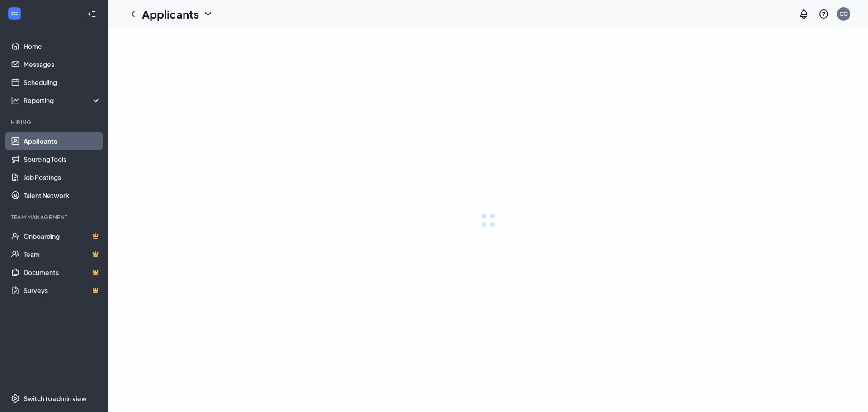 This screenshot has width=868, height=412. What do you see at coordinates (16, 100) in the screenshot?
I see `svg: Analysis` at bounding box center [16, 100].